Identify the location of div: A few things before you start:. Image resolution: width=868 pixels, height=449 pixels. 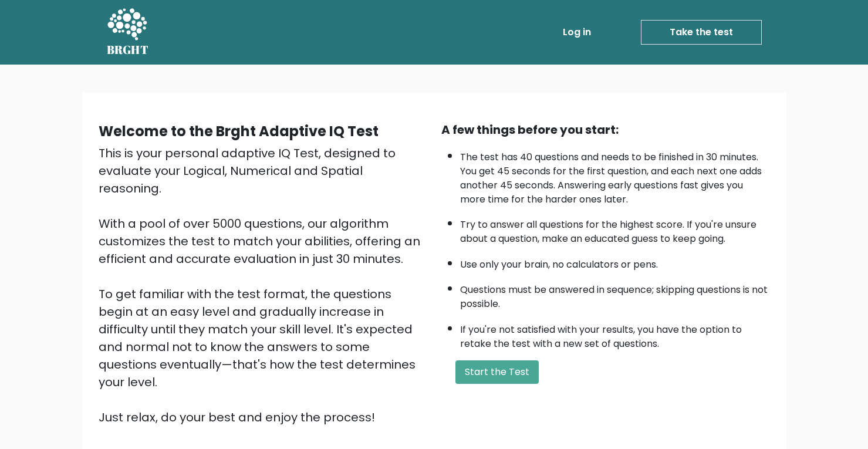
(606, 130).